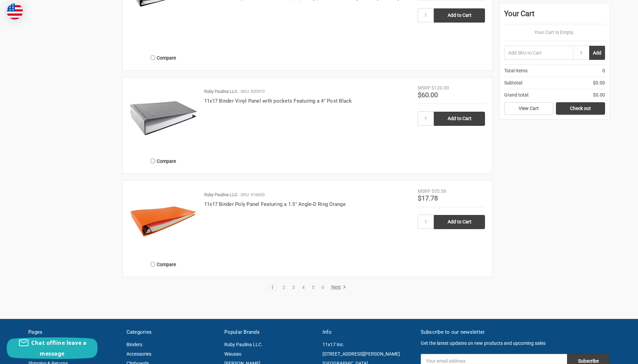 The image size is (638, 364). Describe the element at coordinates (517, 95) in the screenshot. I see `span: Grand total:` at that location.